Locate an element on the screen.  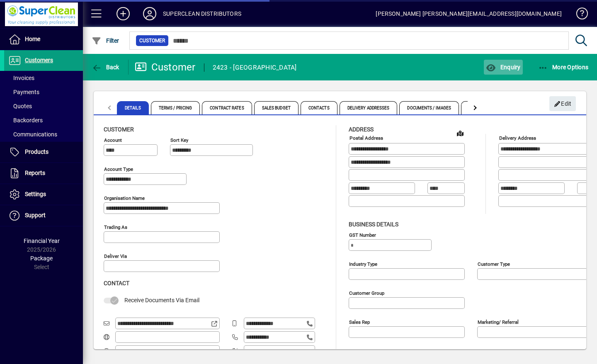
mat-label: Account is located at coordinates (113, 140).